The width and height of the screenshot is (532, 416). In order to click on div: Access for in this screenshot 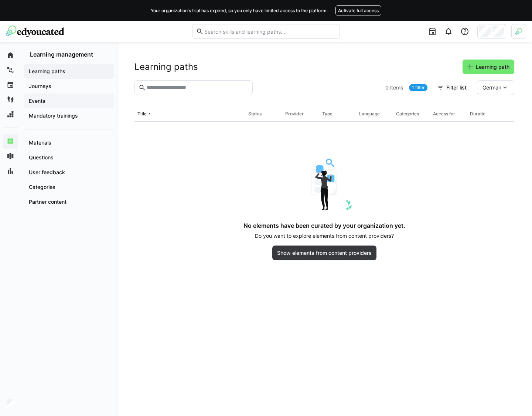, I will do `click(444, 114)`.